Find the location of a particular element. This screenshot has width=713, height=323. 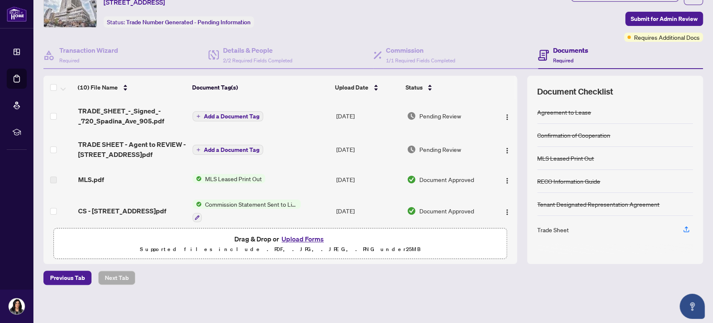

button: Status IconMLS Leased Print Out is located at coordinates (229, 178).